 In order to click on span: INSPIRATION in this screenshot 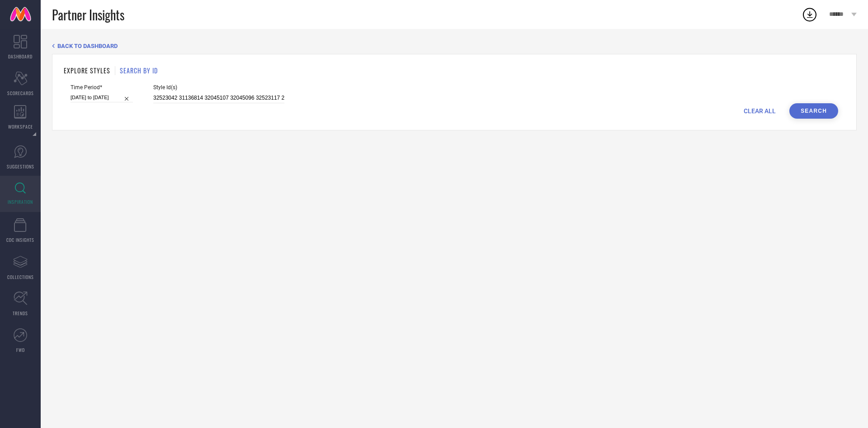, I will do `click(21, 201)`.